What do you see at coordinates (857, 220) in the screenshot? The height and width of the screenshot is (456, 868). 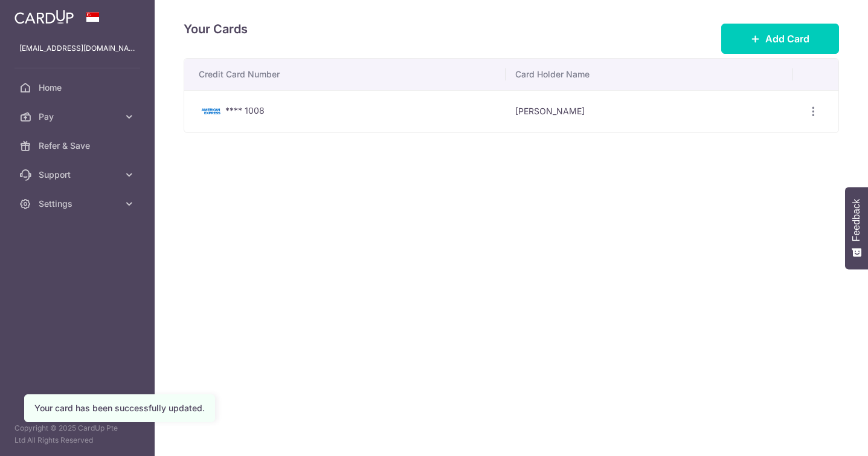 I see `span: Feedback` at bounding box center [857, 220].